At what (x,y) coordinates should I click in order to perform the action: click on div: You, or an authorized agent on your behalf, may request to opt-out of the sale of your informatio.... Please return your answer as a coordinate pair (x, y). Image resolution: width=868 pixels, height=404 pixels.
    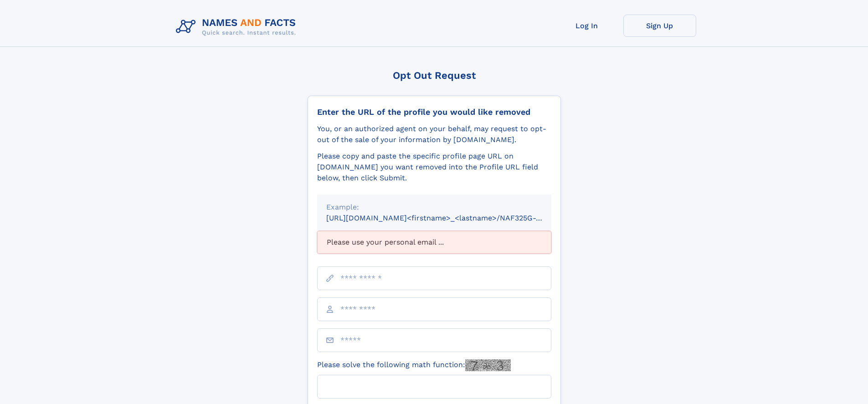
    Looking at the image, I should click on (434, 135).